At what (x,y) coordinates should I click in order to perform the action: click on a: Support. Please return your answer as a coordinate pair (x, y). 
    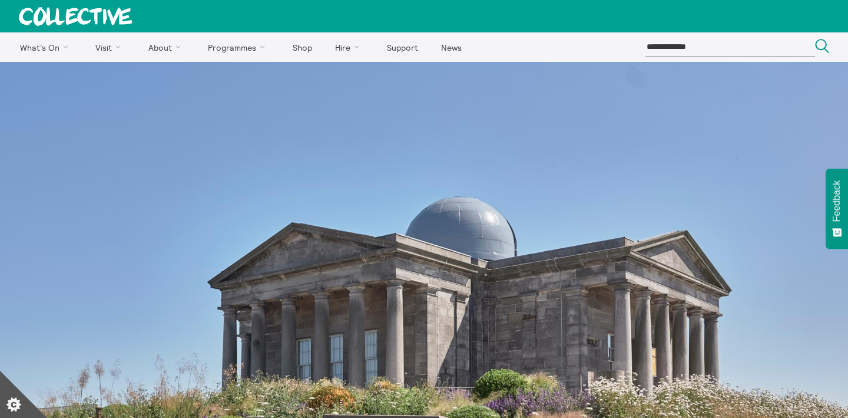
    Looking at the image, I should click on (402, 47).